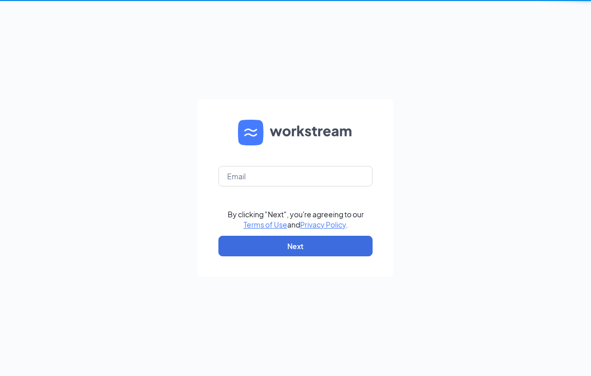 Image resolution: width=591 pixels, height=376 pixels. I want to click on div: By clicking "Next", you're agreeing to our and ., so click(296, 219).